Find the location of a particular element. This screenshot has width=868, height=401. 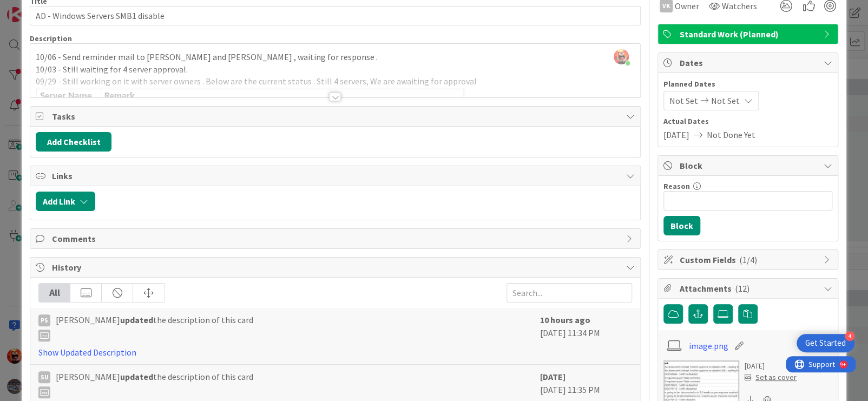

span: Standard Work (Planned) is located at coordinates (749, 34).